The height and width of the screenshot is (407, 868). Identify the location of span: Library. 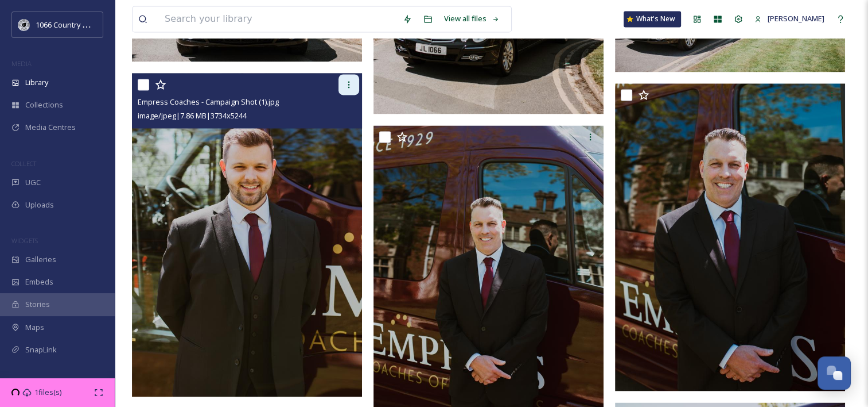
(37, 82).